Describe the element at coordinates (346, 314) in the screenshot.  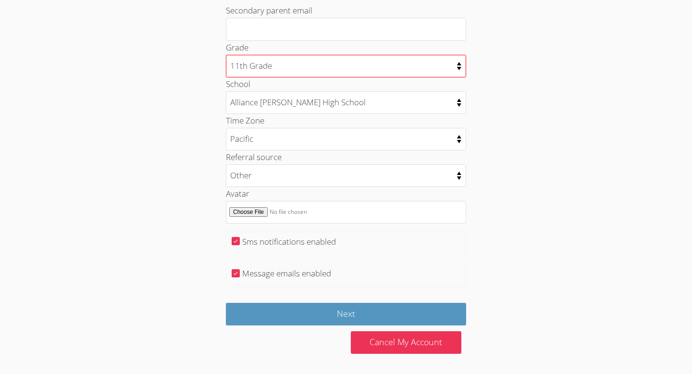
I see `input: Next` at that location.